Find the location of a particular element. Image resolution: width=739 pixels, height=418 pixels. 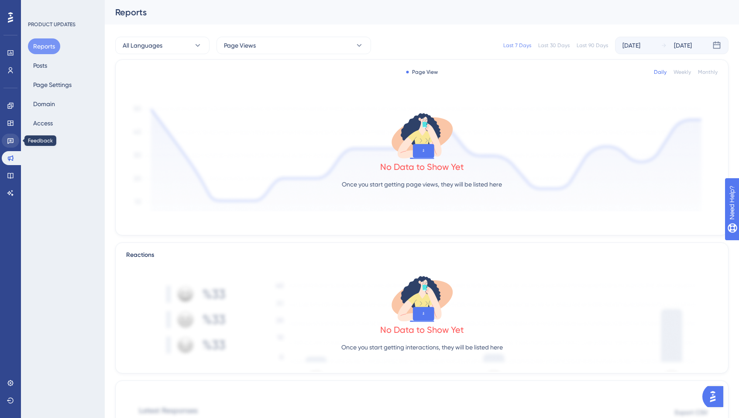

button: Domain is located at coordinates (44, 104).